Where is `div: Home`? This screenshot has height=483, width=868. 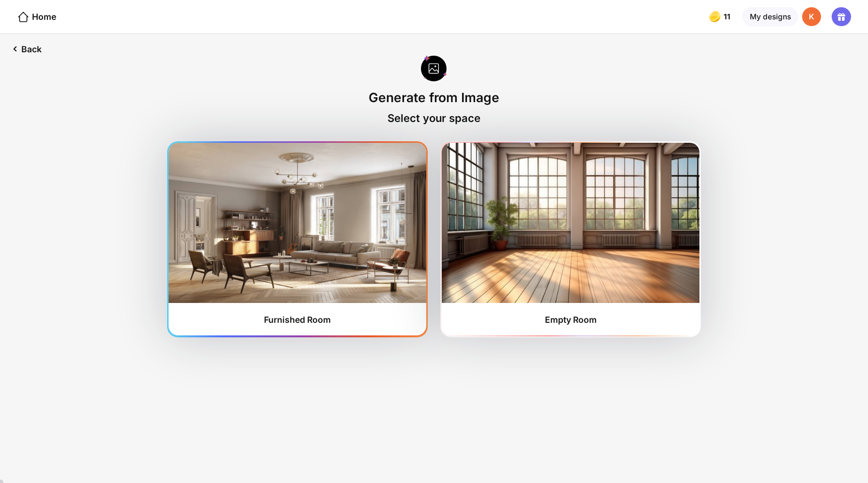
div: Home is located at coordinates (36, 17).